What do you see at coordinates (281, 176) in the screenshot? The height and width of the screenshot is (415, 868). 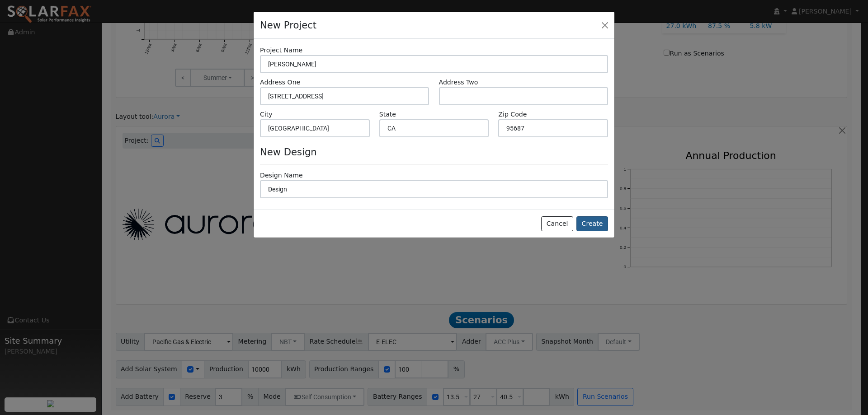 I see `label: Design Name` at bounding box center [281, 176].